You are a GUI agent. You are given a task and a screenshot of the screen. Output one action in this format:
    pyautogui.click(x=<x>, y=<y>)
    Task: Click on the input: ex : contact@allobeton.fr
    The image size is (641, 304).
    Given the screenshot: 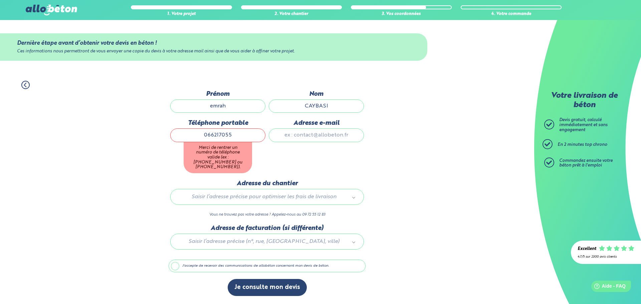 What is the action you would take?
    pyautogui.click(x=316, y=135)
    